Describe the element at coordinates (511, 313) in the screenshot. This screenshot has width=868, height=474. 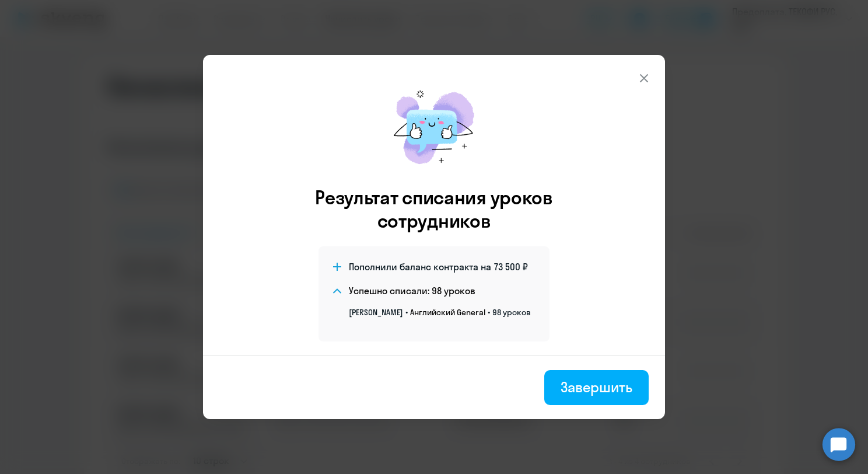
I see `span: 98 уроков` at that location.